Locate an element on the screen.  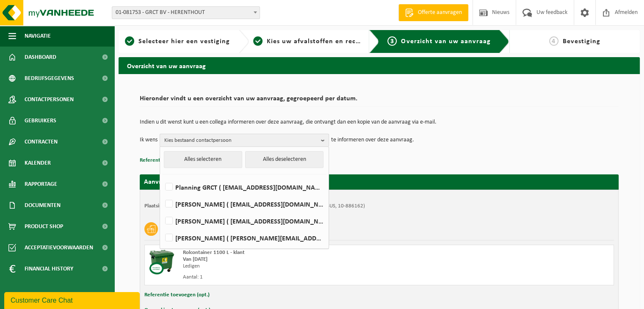
span: Offerte aanvragen is located at coordinates (440, 13).